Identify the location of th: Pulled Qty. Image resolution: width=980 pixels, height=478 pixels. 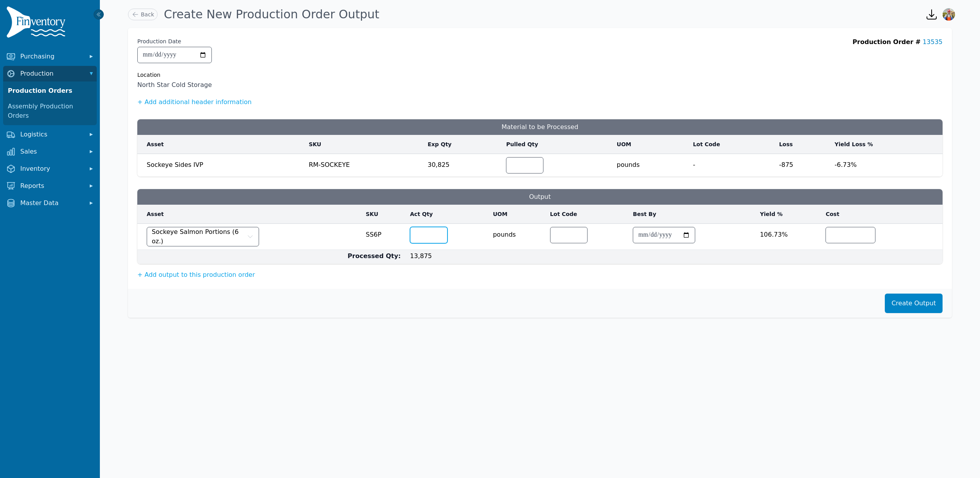
(556, 144).